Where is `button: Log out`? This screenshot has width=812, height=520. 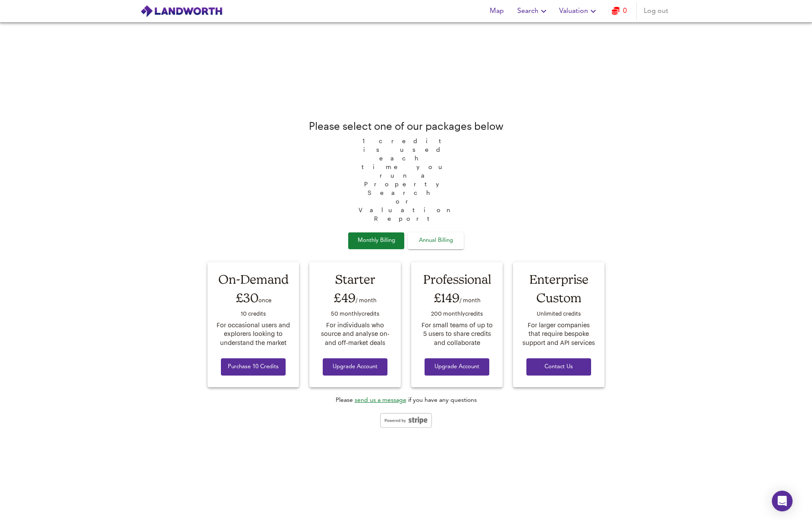 button: Log out is located at coordinates (656, 11).